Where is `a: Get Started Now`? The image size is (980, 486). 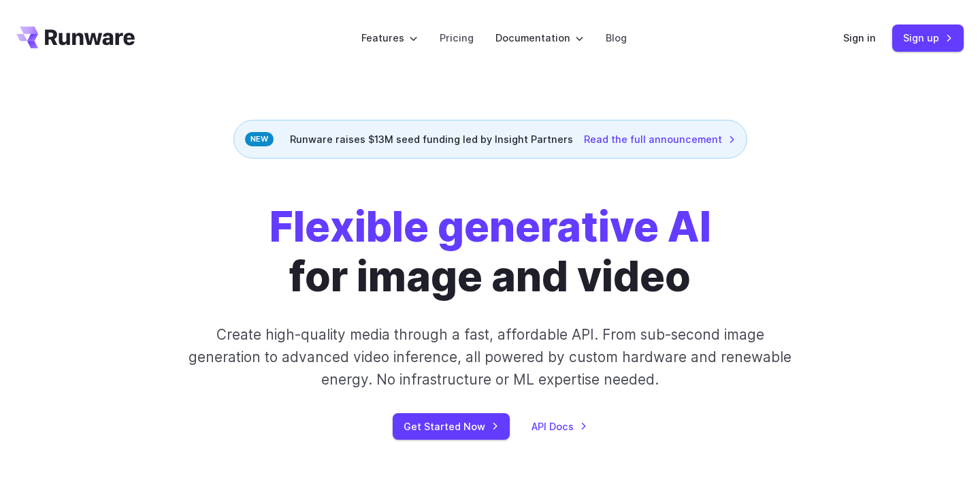 a: Get Started Now is located at coordinates (451, 426).